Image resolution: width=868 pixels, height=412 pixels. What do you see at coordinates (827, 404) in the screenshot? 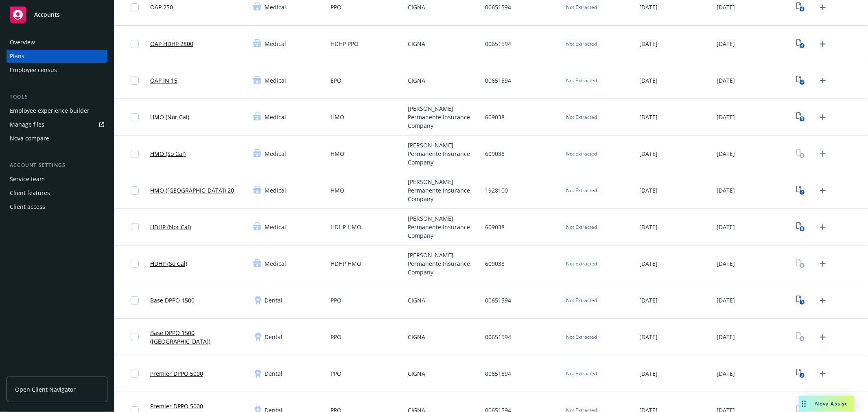
I see `button: Nova Assist` at bounding box center [827, 404].